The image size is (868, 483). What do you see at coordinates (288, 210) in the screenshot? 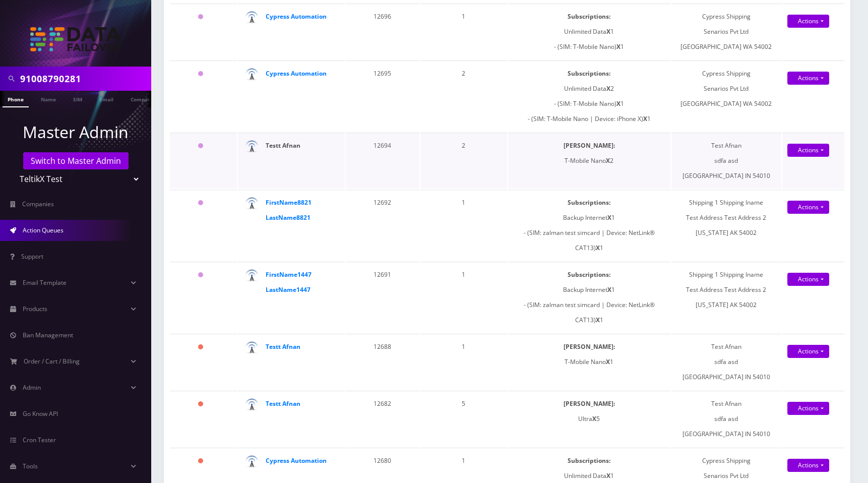
I see `strong: FirstName8821 LastName8821` at bounding box center [288, 210].